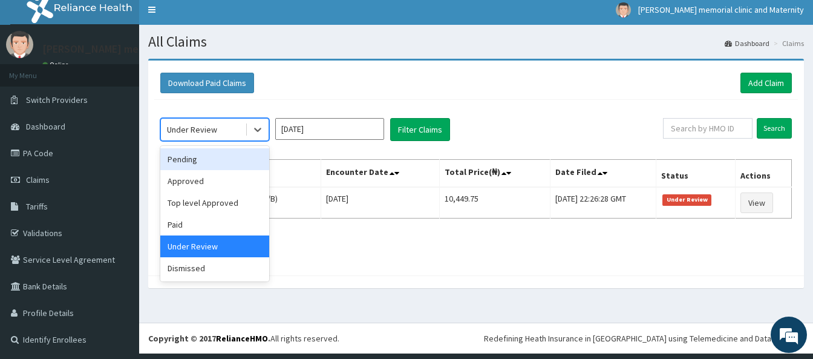  Describe the element at coordinates (787, 43) in the screenshot. I see `li: Claims` at that location.